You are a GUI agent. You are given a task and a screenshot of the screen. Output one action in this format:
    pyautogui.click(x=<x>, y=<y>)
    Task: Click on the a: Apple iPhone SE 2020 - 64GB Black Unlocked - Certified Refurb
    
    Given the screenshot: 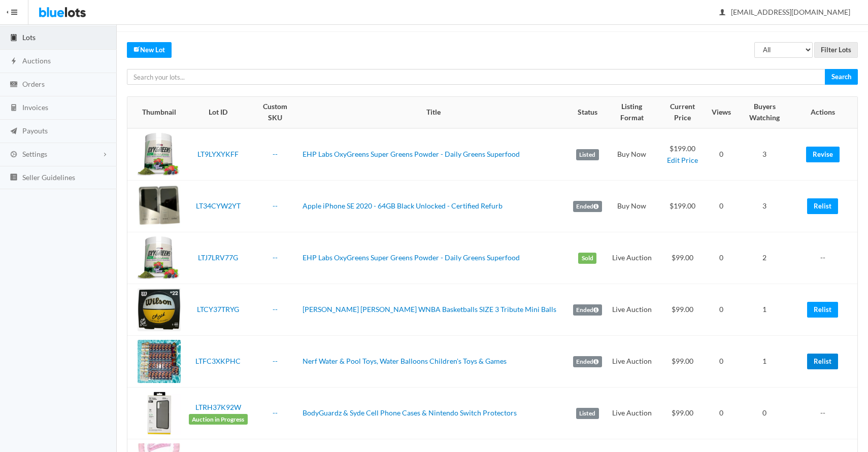 What is the action you would take?
    pyautogui.click(x=402, y=206)
    